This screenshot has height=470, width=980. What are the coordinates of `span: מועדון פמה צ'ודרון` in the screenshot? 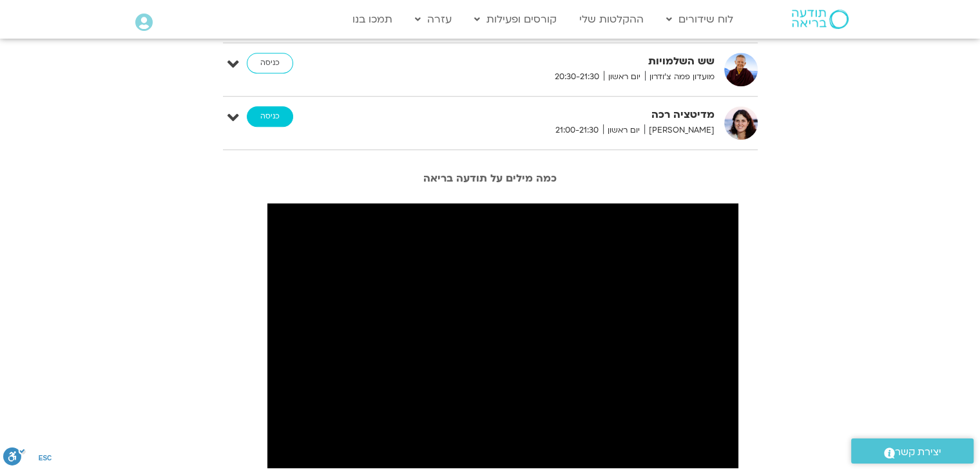 It's located at (680, 76).